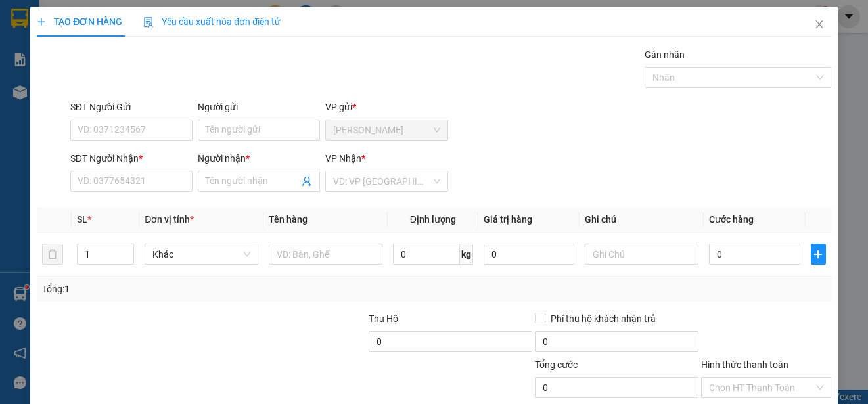 This screenshot has height=404, width=868. Describe the element at coordinates (306, 182) in the screenshot. I see `span: user-add` at that location.